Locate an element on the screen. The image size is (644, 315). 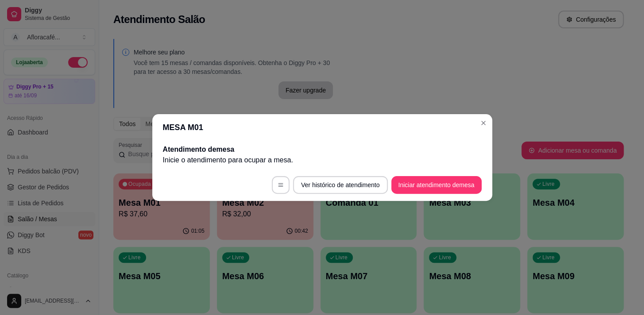
button: Close is located at coordinates (483, 123).